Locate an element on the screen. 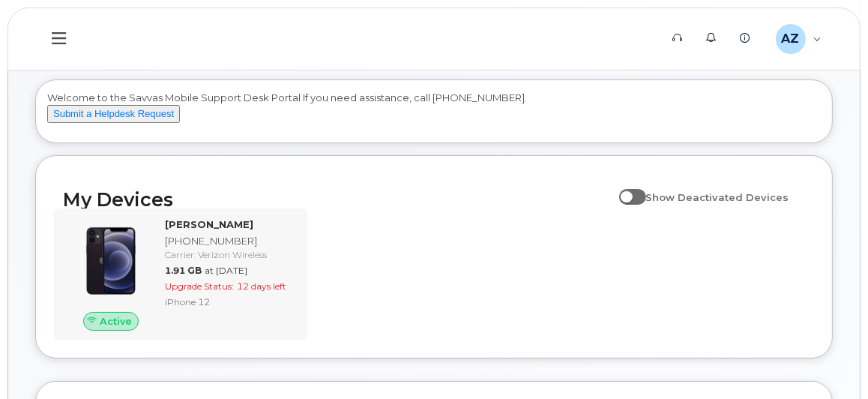  h2: My Devices is located at coordinates (337, 200).